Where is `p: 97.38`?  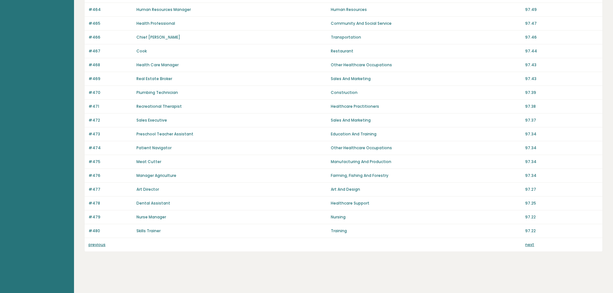 p: 97.38 is located at coordinates (562, 107).